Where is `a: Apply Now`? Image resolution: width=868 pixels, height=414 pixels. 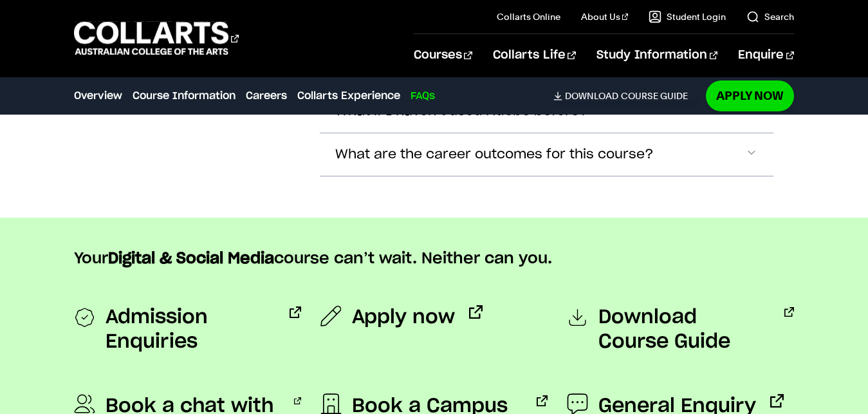
a: Apply Now is located at coordinates (750, 96).